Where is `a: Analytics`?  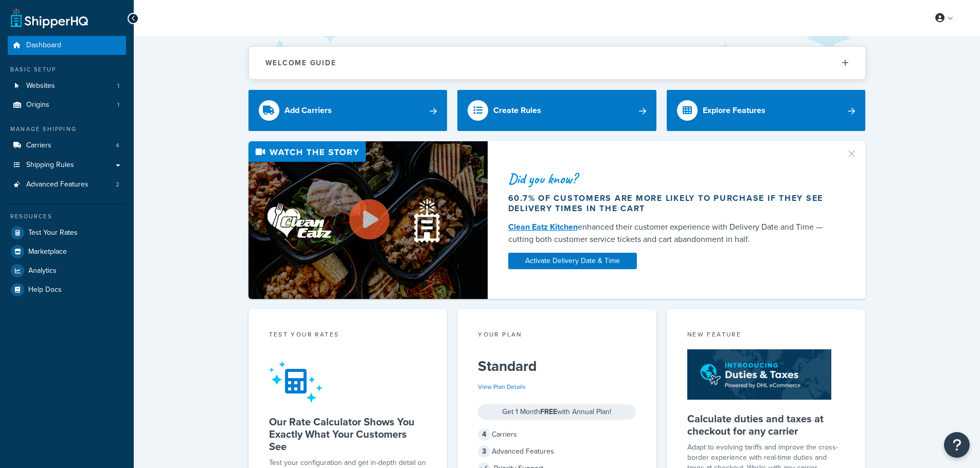 a: Analytics is located at coordinates (67, 271).